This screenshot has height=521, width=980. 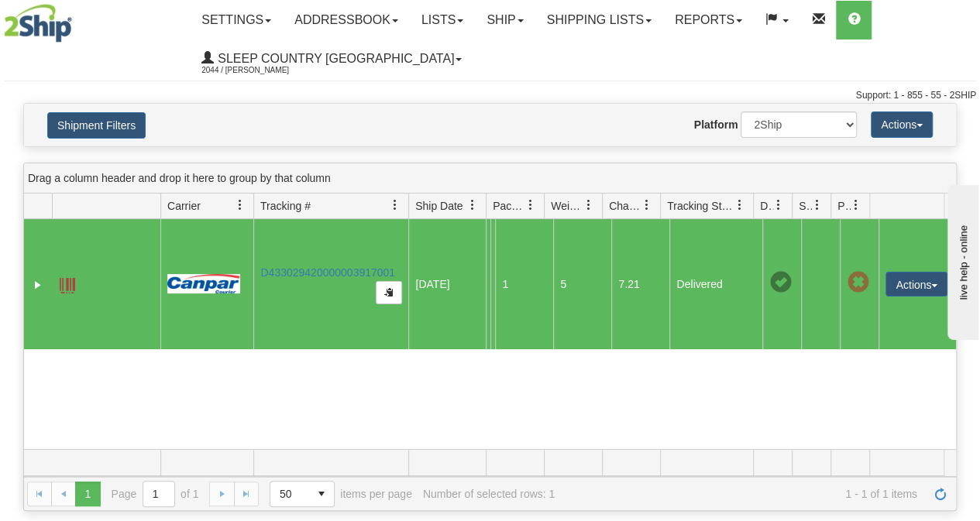 What do you see at coordinates (625, 206) in the screenshot?
I see `span: Charge` at bounding box center [625, 206].